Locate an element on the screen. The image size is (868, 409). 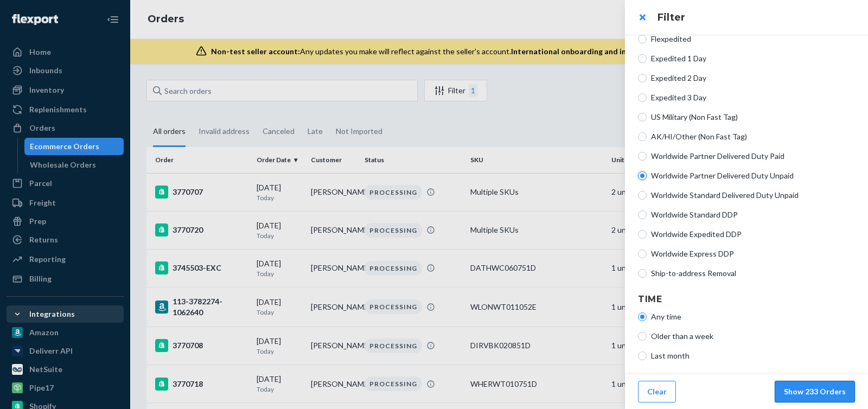
input: US Military (Non Fast Tag) is located at coordinates (642, 117).